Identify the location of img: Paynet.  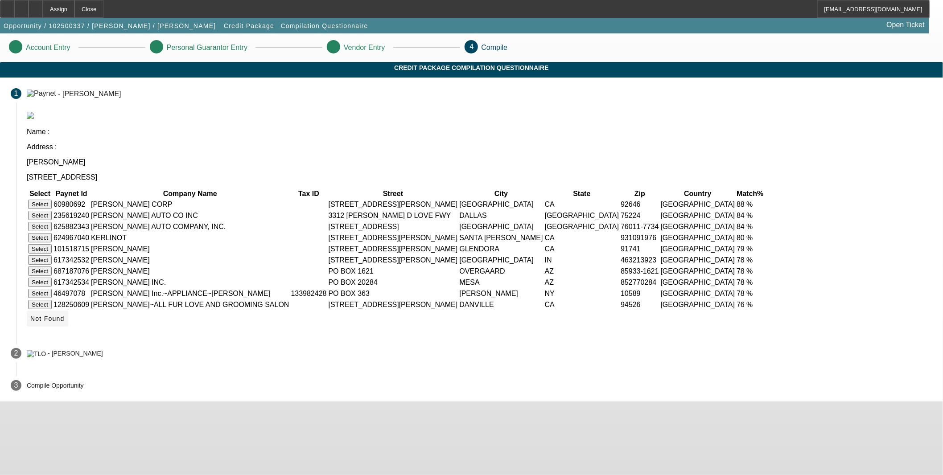
(41, 94).